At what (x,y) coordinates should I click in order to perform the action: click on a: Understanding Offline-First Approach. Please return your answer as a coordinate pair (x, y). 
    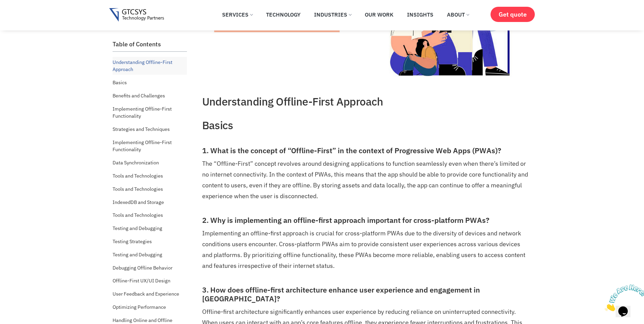
    Looking at the image, I should click on (150, 65).